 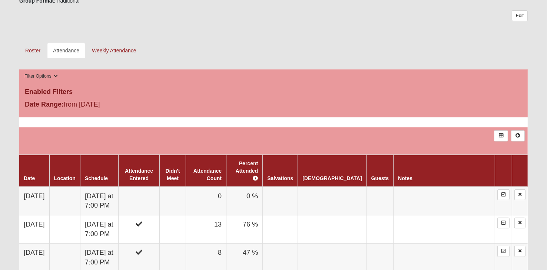 I want to click on a: Notes, so click(x=405, y=178).